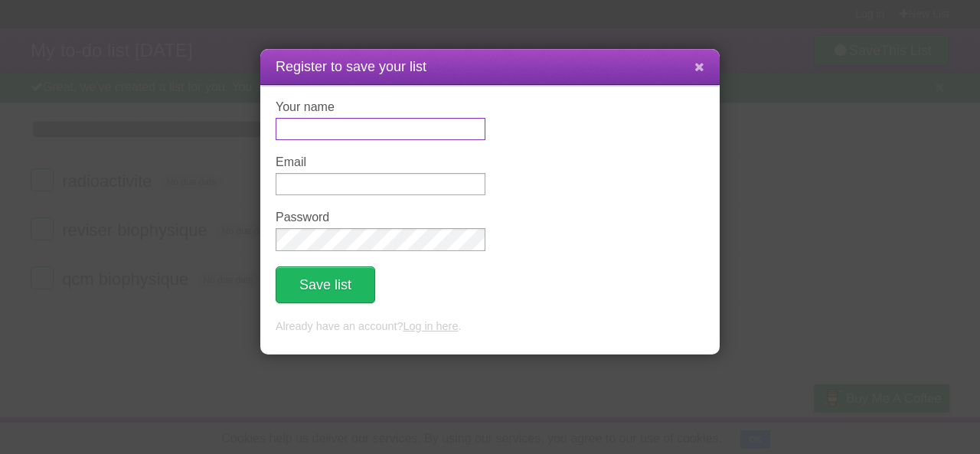 The image size is (980, 454). I want to click on button: Save list, so click(326, 285).